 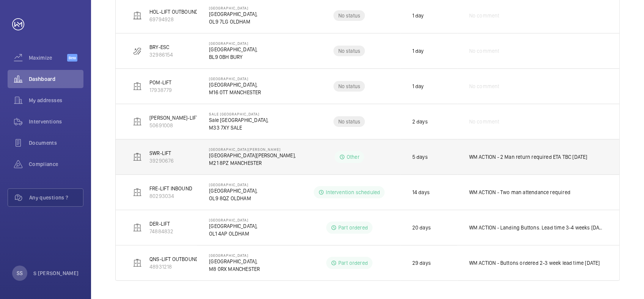 I want to click on p: 50691008, so click(x=174, y=125).